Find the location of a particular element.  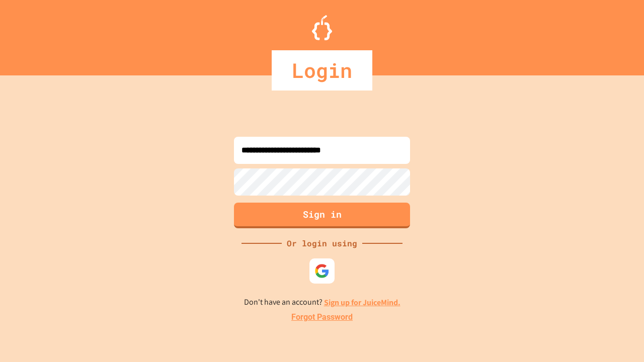

div: Login is located at coordinates (322, 70).